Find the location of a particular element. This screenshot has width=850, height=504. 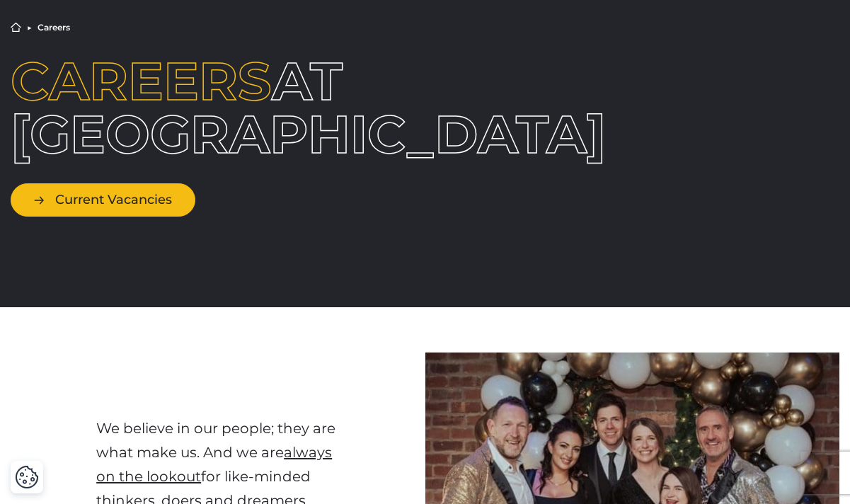

a: always on the lookout is located at coordinates (214, 464).